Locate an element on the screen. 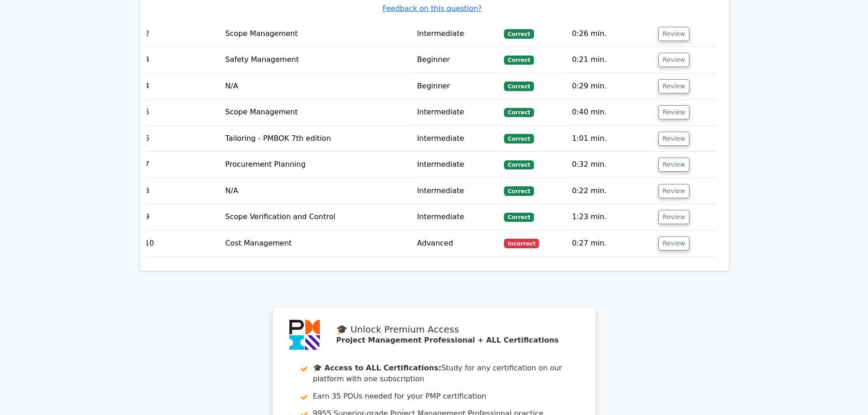 The width and height of the screenshot is (868, 415). td: 1:23 min. is located at coordinates (611, 217).